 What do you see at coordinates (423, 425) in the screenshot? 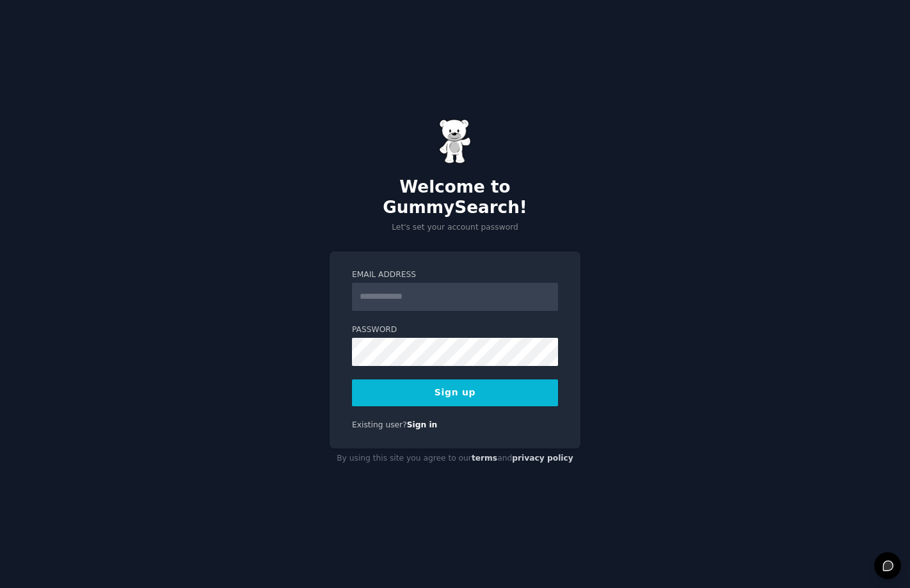
I see `a: Sign in` at bounding box center [423, 425].